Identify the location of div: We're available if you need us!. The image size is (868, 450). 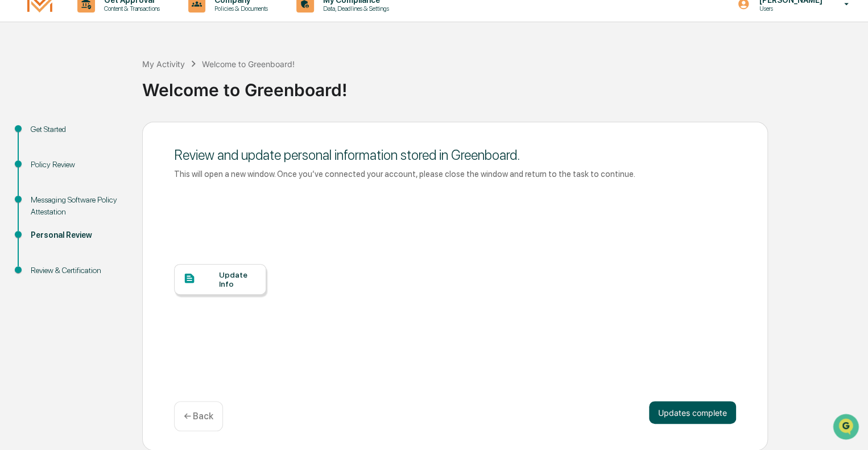
(91, 103).